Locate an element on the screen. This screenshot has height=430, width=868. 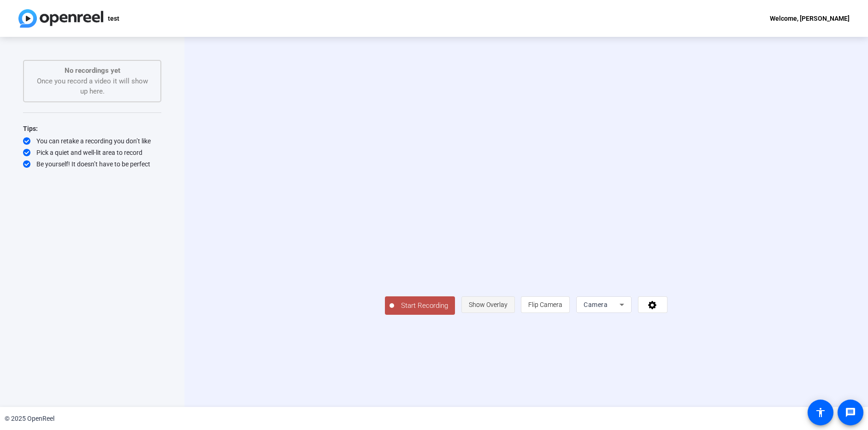
div: Pick a quiet and well-lit area to record is located at coordinates (92, 152).